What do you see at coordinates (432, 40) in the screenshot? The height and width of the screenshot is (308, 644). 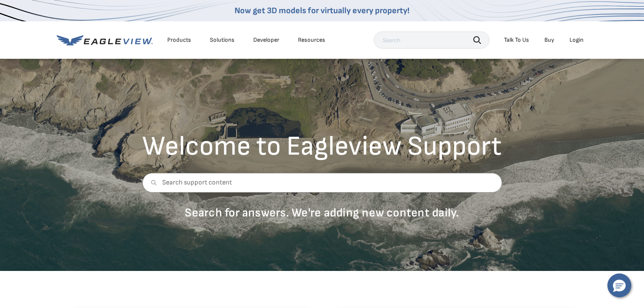 I see `input: Search` at bounding box center [432, 40].